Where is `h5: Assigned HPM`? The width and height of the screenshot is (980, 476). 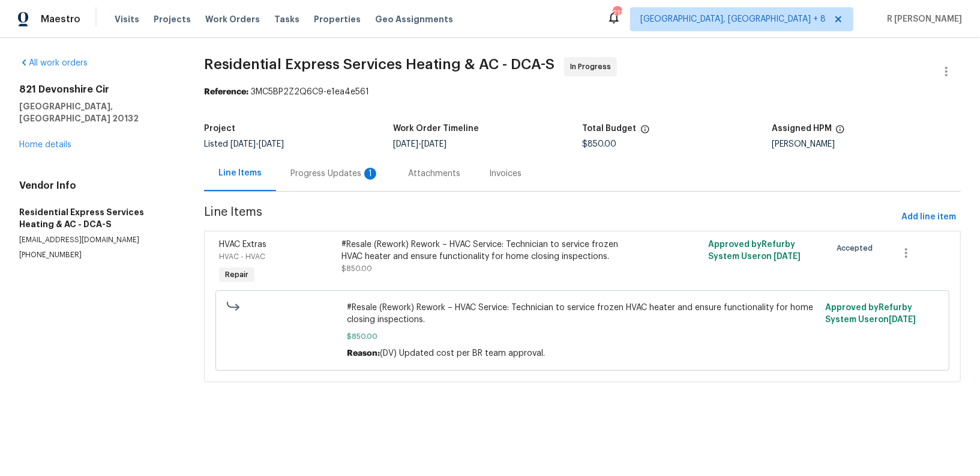
h5: Assigned HPM is located at coordinates (801, 128).